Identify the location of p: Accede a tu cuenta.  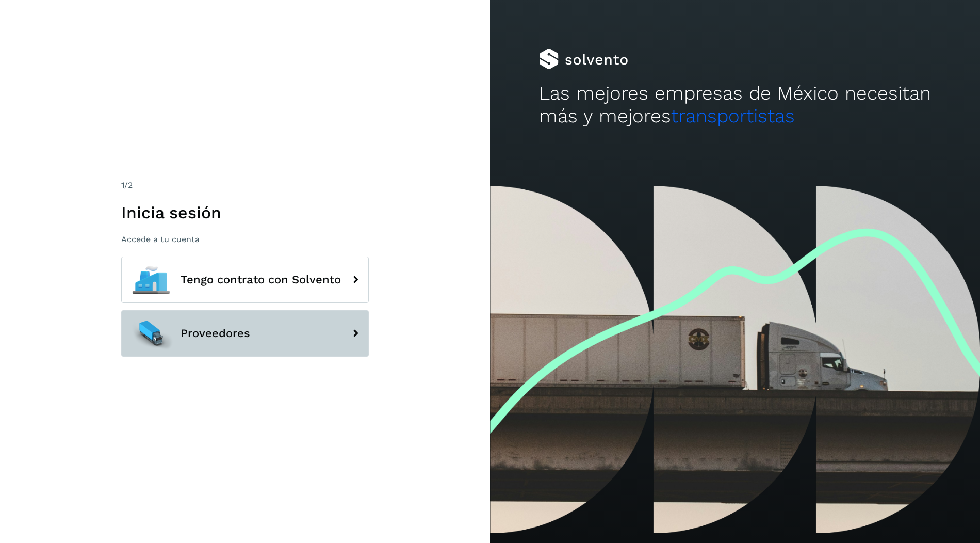
(245, 239).